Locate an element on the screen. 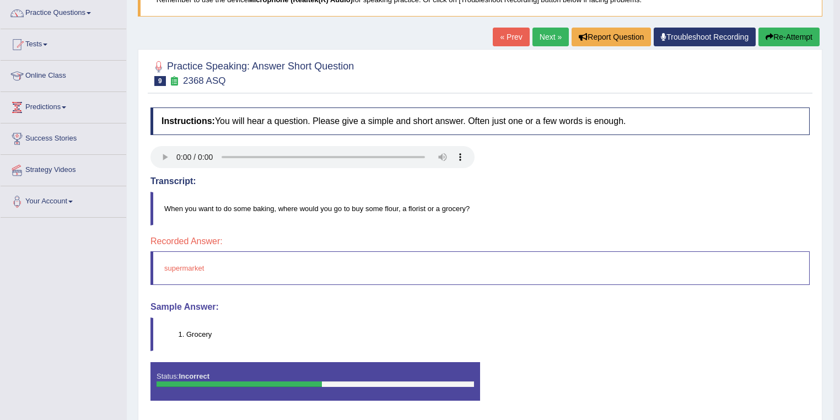 The image size is (840, 420). div: Status: is located at coordinates (315, 382).